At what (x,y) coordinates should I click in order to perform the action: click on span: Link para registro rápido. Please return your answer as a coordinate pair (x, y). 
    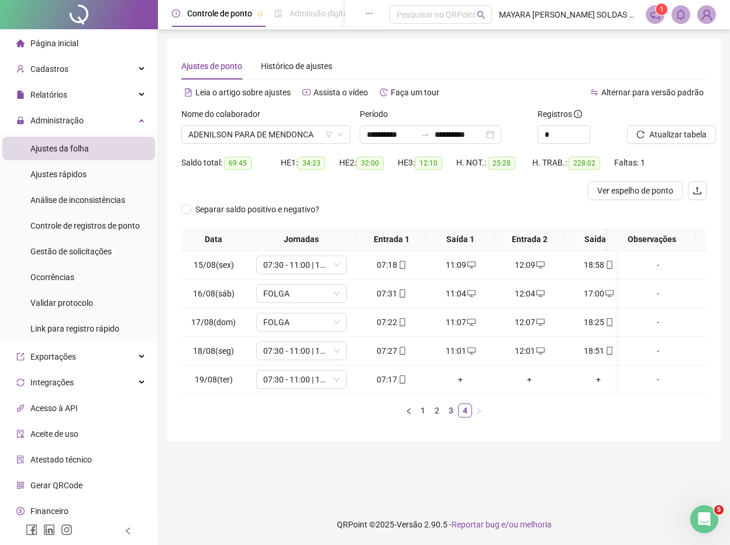
    Looking at the image, I should click on (75, 329).